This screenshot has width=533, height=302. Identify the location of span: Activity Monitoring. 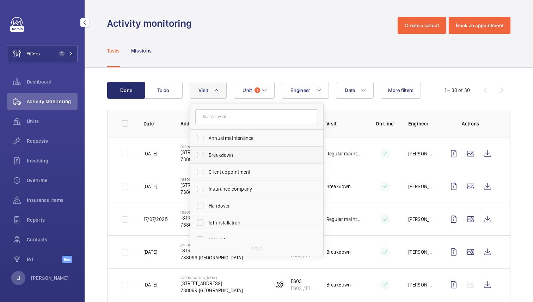
(52, 101).